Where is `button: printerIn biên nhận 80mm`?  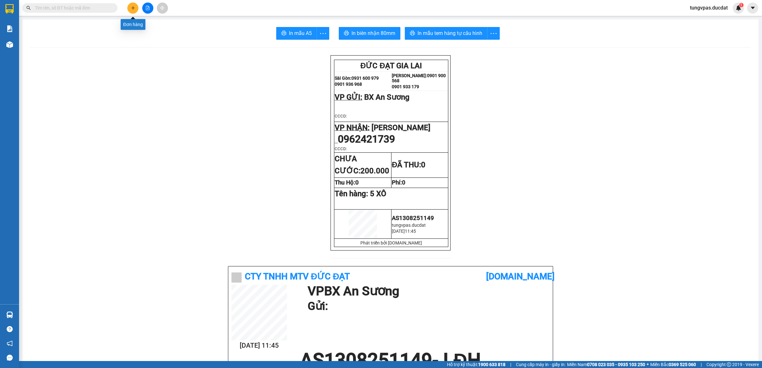 button: printerIn biên nhận 80mm is located at coordinates (370, 33).